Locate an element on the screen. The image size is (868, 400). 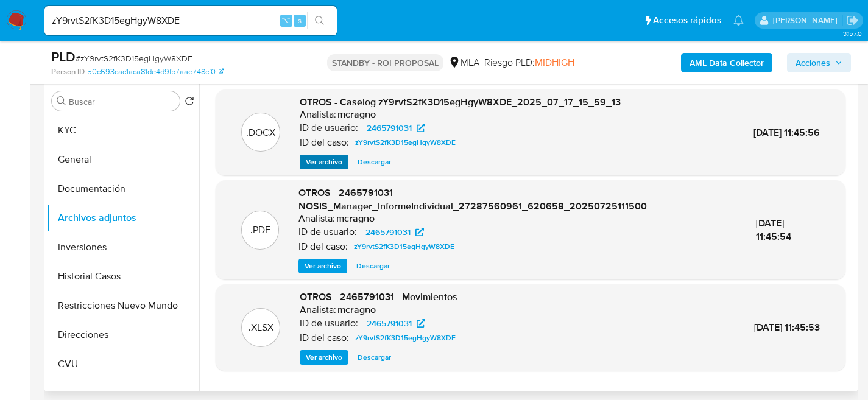
span: Riesgo PLD: is located at coordinates (529, 63).